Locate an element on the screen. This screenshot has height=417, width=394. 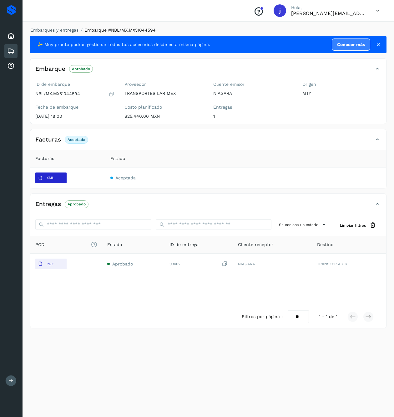
p: 1 is located at coordinates (253, 116).